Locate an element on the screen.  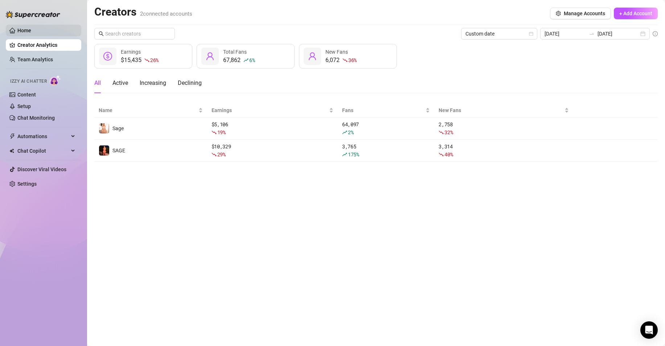
div: $ 5,106 is located at coordinates (273, 128).